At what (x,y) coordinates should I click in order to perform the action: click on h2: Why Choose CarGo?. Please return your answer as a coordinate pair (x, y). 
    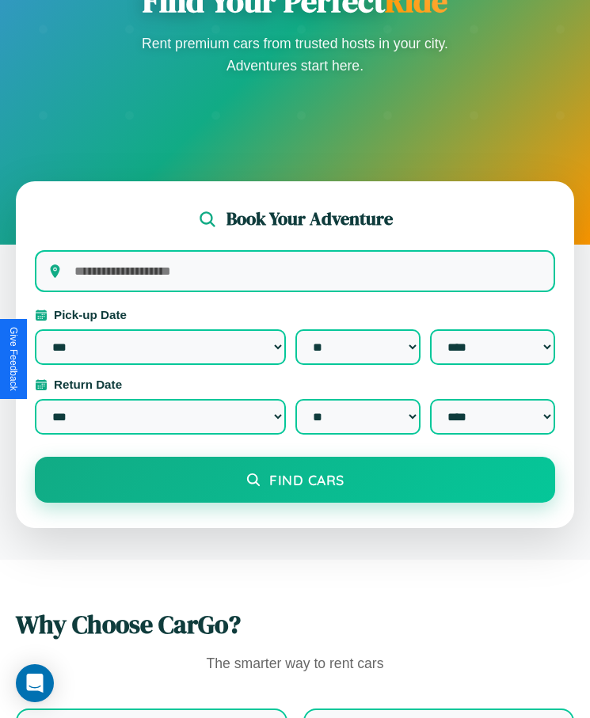
    Looking at the image, I should click on (295, 625).